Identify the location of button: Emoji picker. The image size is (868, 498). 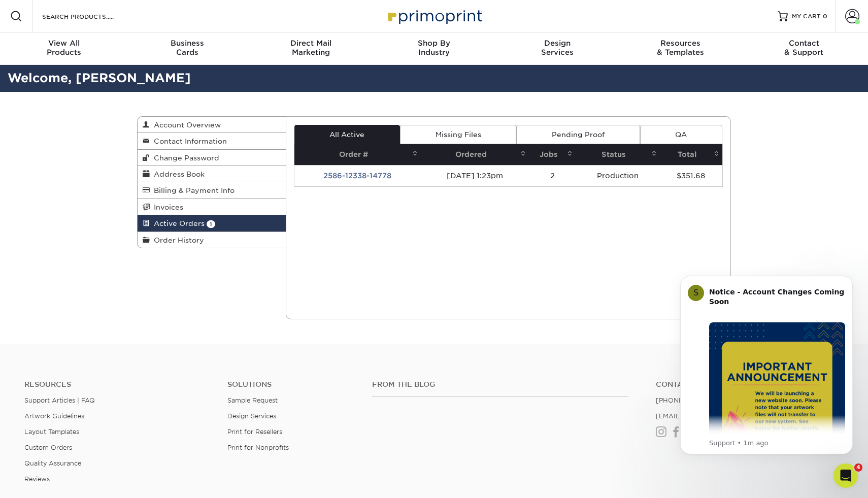
(20, 336).